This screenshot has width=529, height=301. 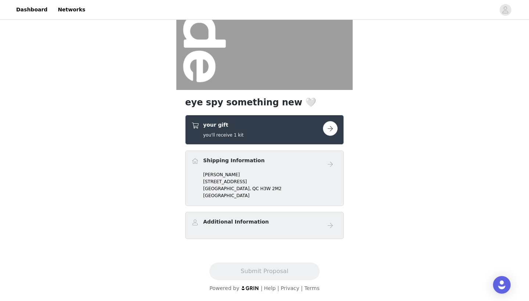 What do you see at coordinates (223, 125) in the screenshot?
I see `h4: your gift` at bounding box center [223, 125].